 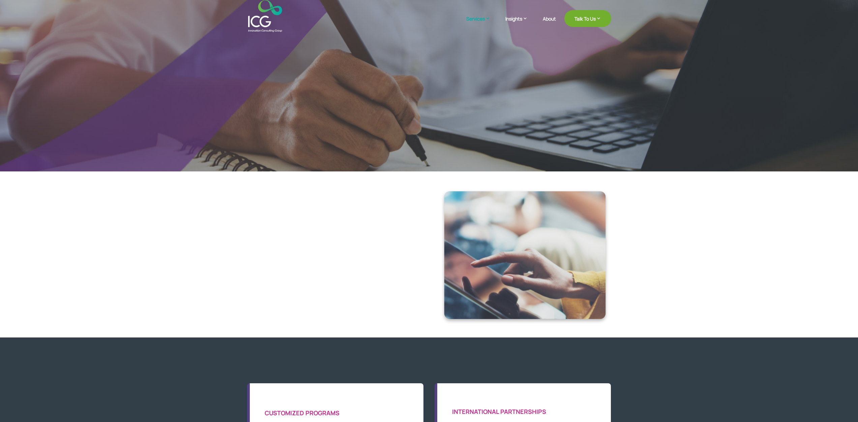 I want to click on a: Talk To Us, so click(x=587, y=19).